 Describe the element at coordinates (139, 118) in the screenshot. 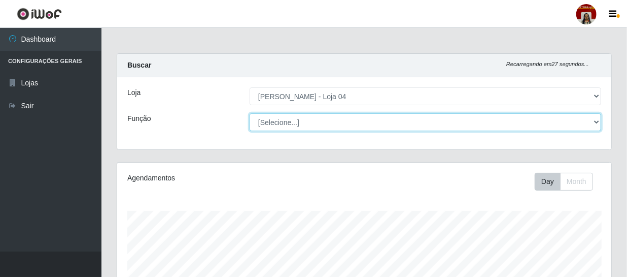

I see `label: Função` at that location.